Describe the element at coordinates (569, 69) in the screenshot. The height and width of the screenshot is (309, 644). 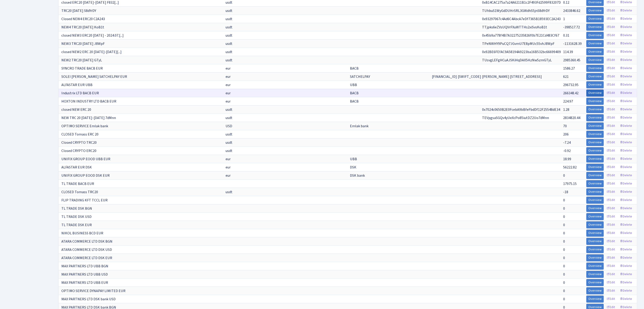
I see `span: 1586.27` at that location.